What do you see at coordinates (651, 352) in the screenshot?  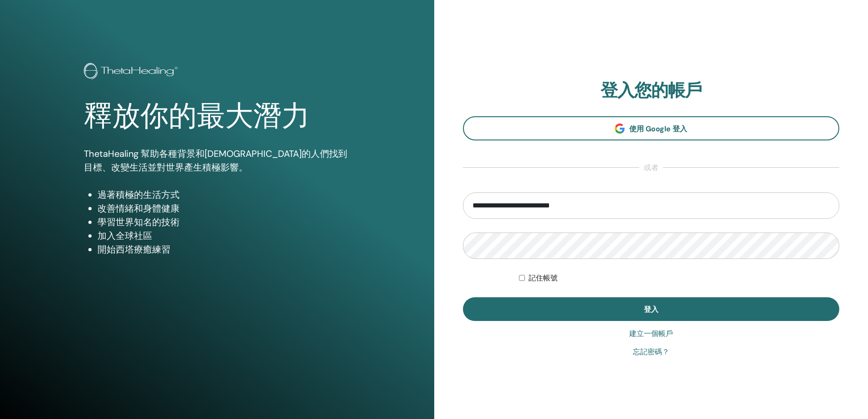 I see `a: 忘記密碼？` at bounding box center [651, 352].